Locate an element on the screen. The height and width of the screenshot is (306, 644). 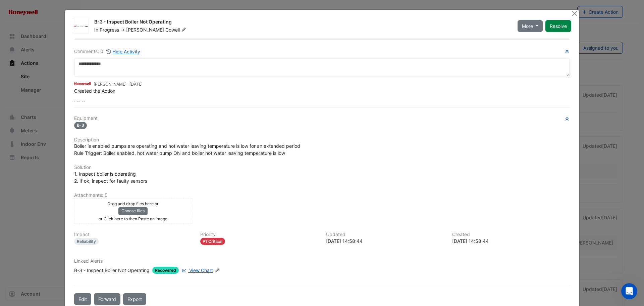
span: Recovered is located at coordinates (166, 270).